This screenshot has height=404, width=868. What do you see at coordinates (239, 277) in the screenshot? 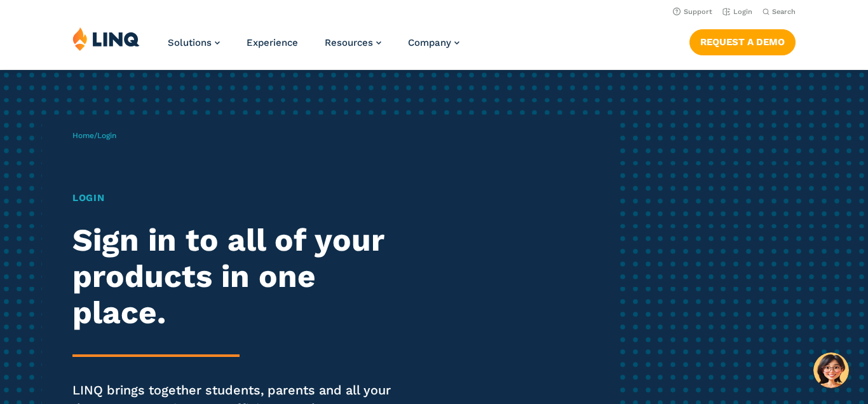
I see `h2: Sign in to all of your products in one place.` at bounding box center [239, 277].